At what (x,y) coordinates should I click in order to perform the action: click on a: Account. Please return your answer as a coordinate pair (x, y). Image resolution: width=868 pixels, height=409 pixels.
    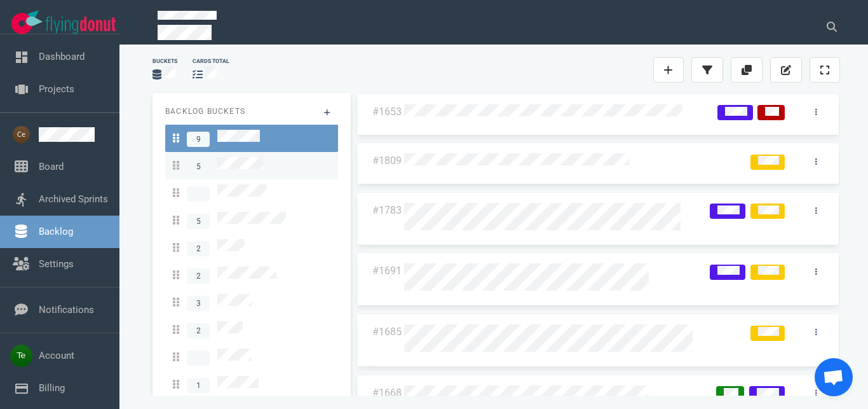
    Looking at the image, I should click on (56, 356).